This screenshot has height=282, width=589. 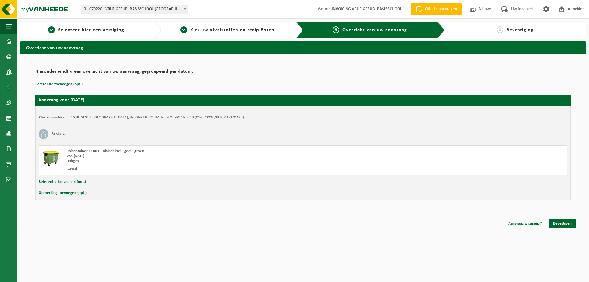 I want to click on span: Offerte aanvragen, so click(x=441, y=9).